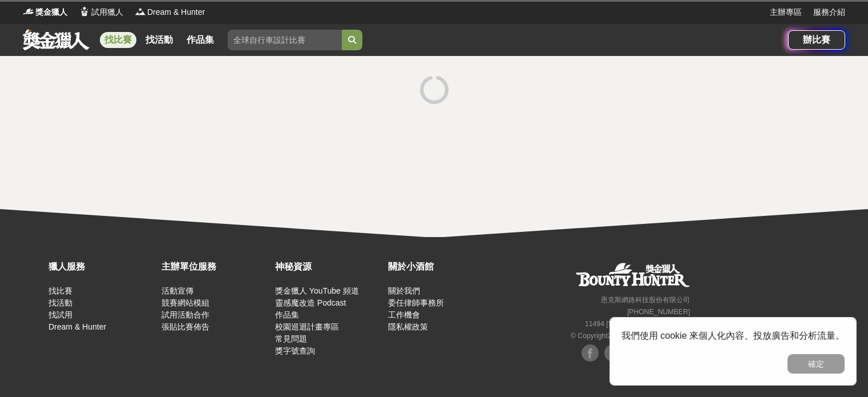  Describe the element at coordinates (310, 302) in the screenshot. I see `a: 靈感魔改造 Podcast` at that location.